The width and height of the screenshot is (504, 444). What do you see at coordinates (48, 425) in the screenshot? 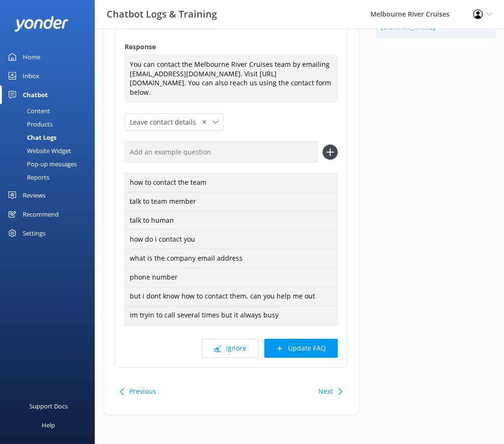
I see `div: Help` at bounding box center [48, 425].